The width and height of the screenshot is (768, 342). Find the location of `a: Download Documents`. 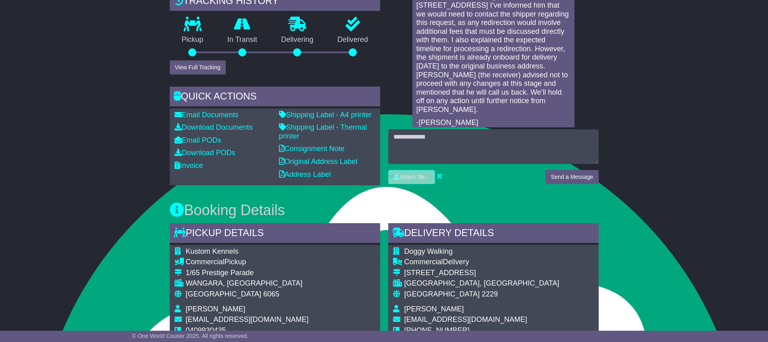

a: Download Documents is located at coordinates (214, 127).